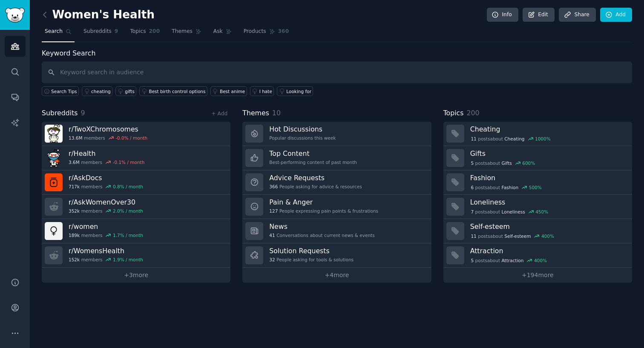 Image resolution: width=644 pixels, height=348 pixels. I want to click on h3: r/ women, so click(106, 226).